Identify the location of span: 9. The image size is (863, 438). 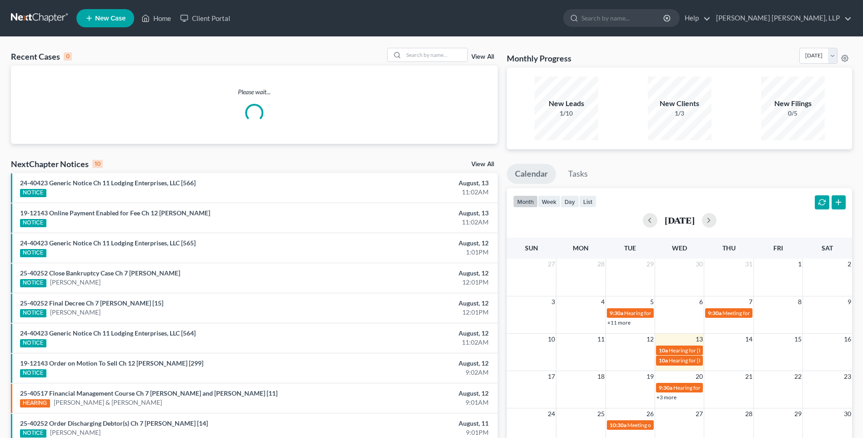
(850, 302).